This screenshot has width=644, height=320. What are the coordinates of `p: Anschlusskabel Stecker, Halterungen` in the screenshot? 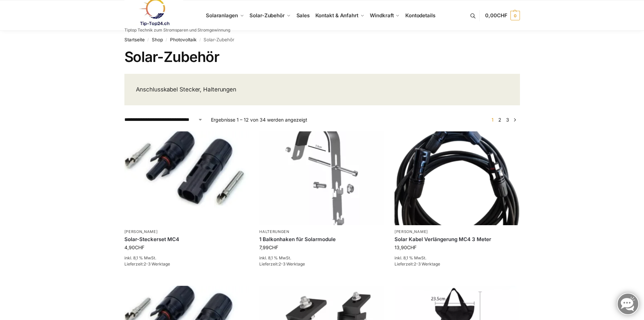 It's located at (223, 90).